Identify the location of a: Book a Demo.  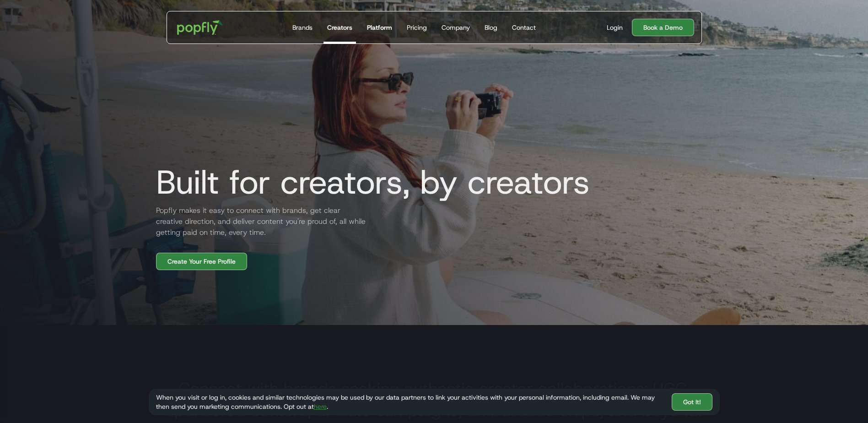
(663, 27).